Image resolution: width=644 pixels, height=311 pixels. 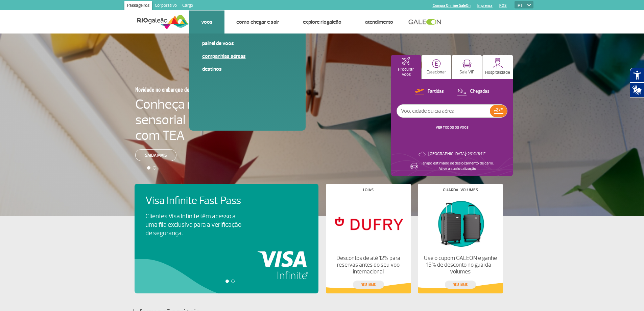 I want to click on a: Atendimento, so click(x=379, y=22).